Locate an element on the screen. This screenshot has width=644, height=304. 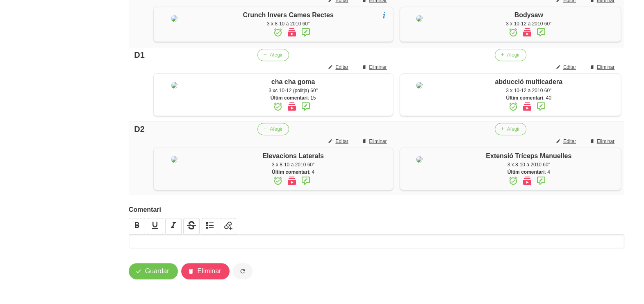
span: Elevacions Laterals is located at coordinates (293, 155).